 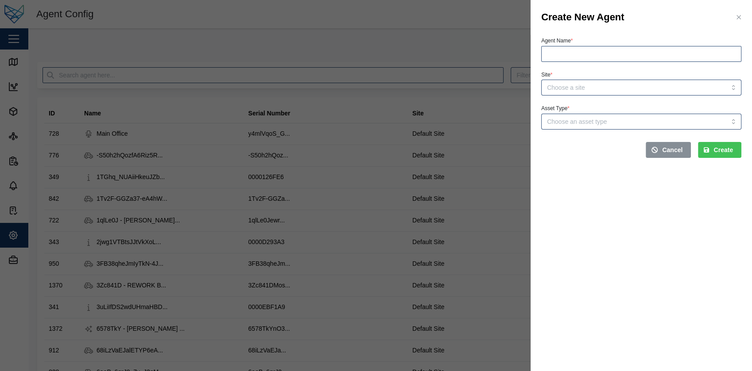 What do you see at coordinates (723, 150) in the screenshot?
I see `span: Create` at bounding box center [723, 150].